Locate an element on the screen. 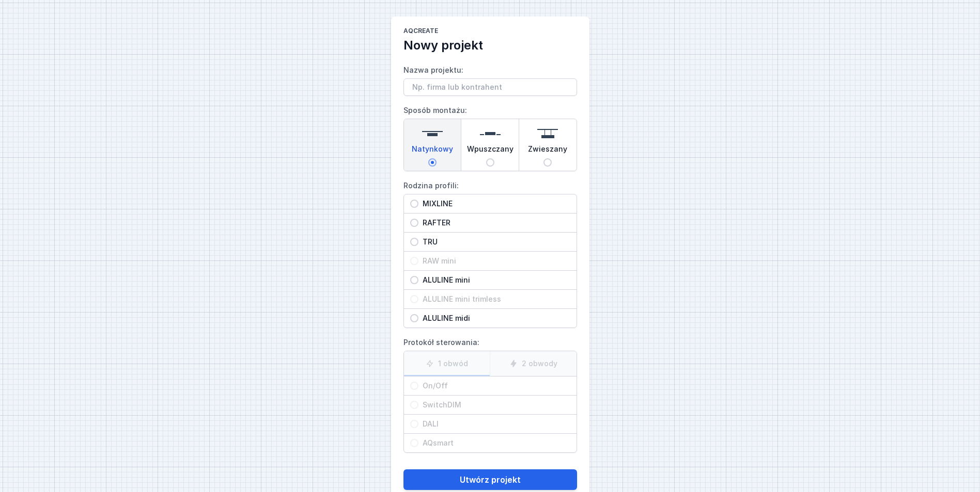 This screenshot has height=492, width=980. input: RAFTER is located at coordinates (414, 223).